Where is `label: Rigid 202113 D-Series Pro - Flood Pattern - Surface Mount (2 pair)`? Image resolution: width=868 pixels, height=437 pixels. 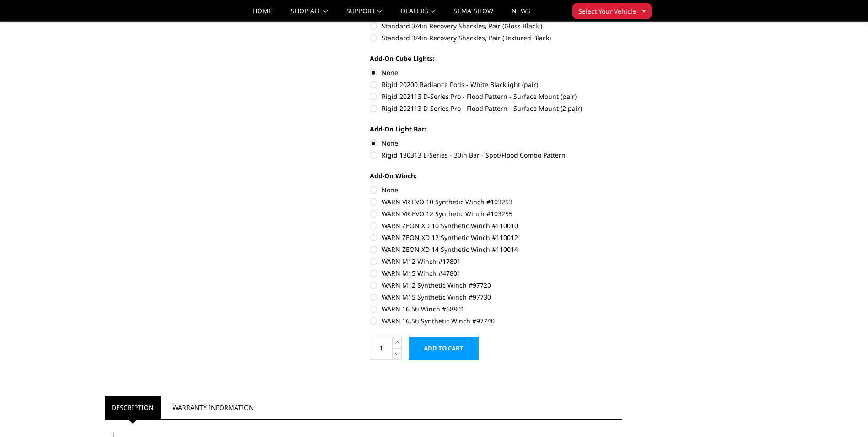 label: Rigid 202113 D-Series Pro - Flood Pattern - Surface Mount (2 pair) is located at coordinates (496, 108).